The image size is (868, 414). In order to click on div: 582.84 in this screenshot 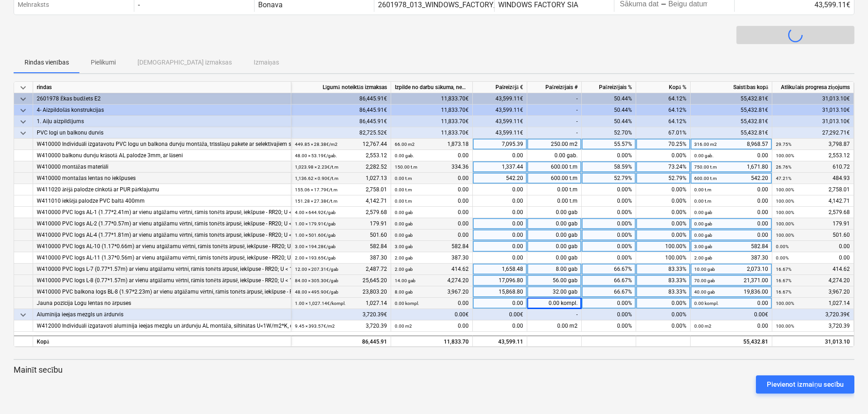, I will do `click(731, 246)`.